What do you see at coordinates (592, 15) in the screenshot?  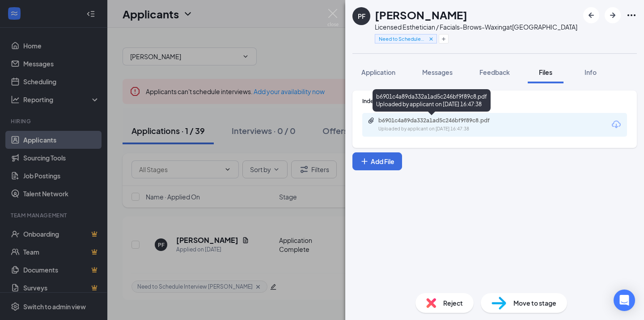 I see `svg: ArrowLeftNew` at bounding box center [592, 15].